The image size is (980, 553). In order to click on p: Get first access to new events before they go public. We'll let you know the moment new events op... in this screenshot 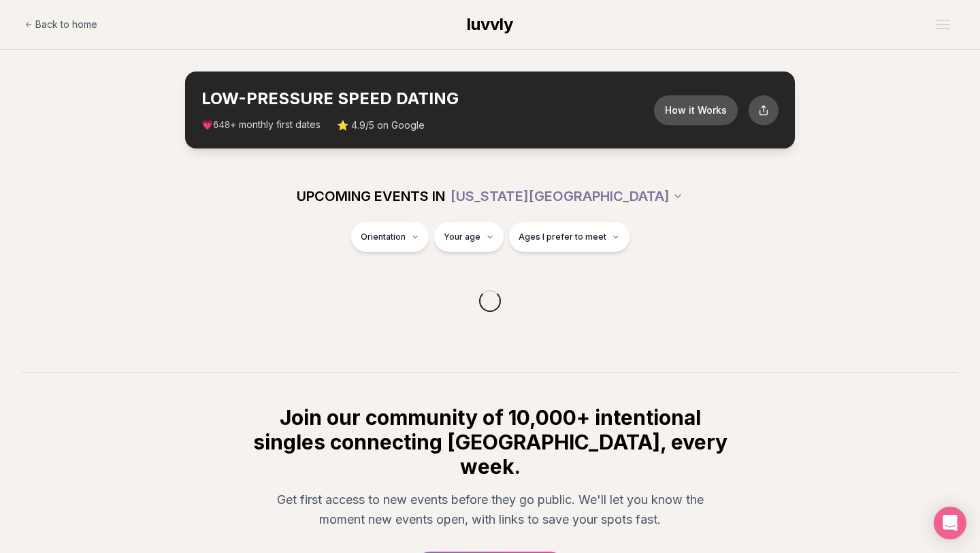, I will do `click(490, 509)`.